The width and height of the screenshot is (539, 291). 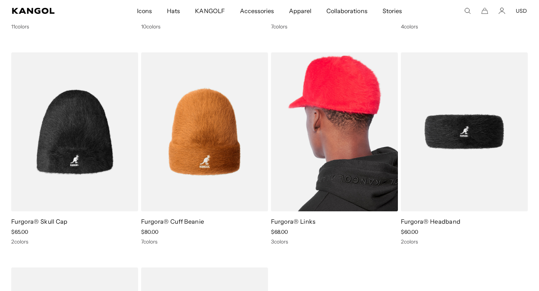 I want to click on span: $80.00, so click(x=150, y=232).